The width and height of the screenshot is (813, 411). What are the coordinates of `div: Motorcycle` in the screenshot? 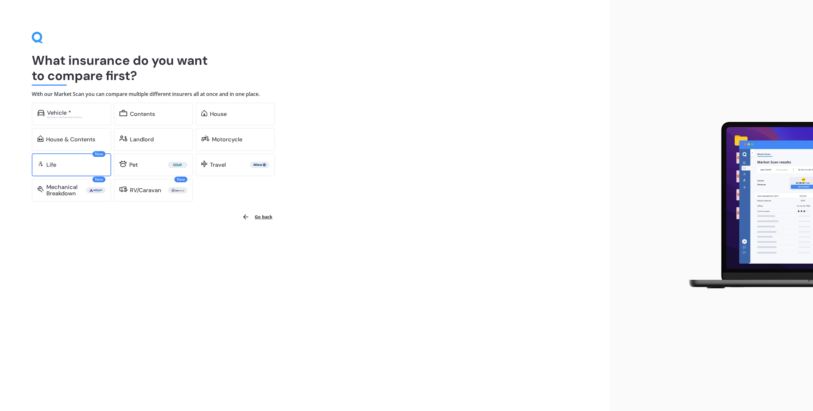 It's located at (227, 139).